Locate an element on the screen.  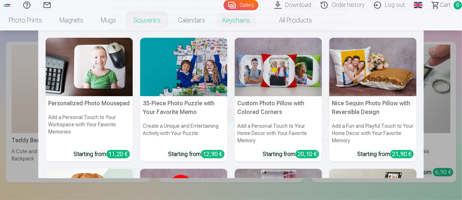
span: Сart is located at coordinates (445, 5).